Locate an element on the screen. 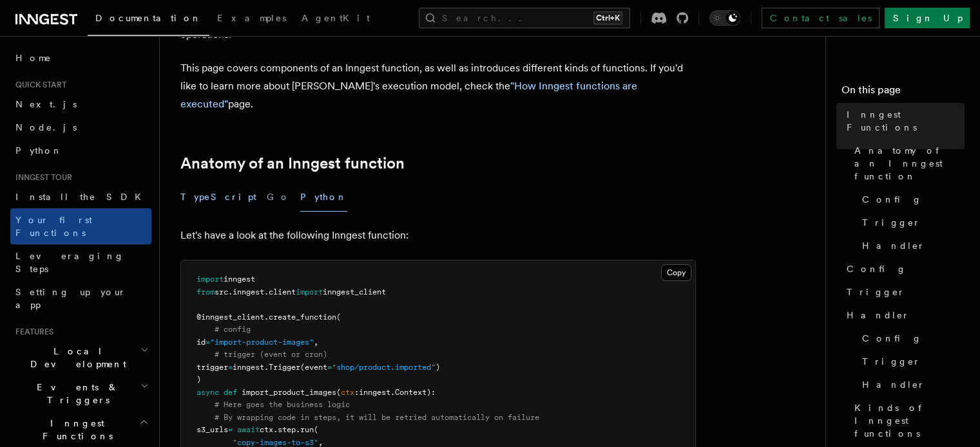 This screenshot has height=447, width=980. span: Setting up your app is located at coordinates (71, 298).